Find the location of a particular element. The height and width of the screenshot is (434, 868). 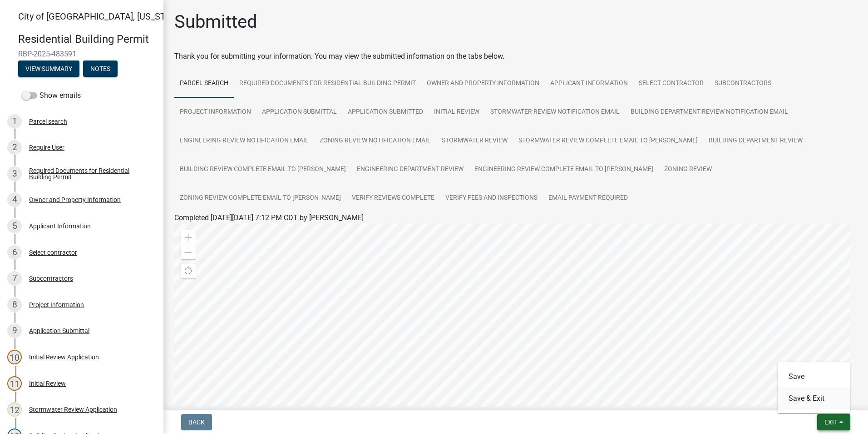

a: Parcel search is located at coordinates (204, 84).